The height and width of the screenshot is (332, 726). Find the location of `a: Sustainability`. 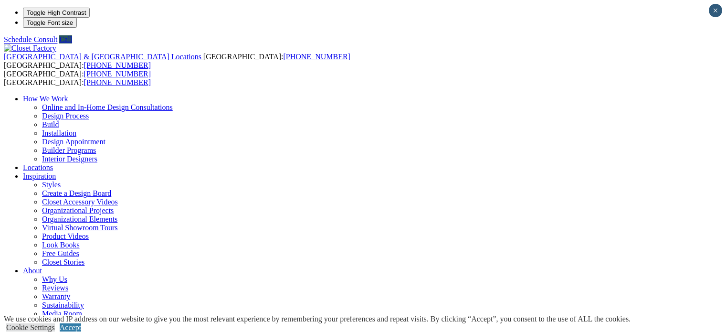

a: Sustainability is located at coordinates (63, 305).